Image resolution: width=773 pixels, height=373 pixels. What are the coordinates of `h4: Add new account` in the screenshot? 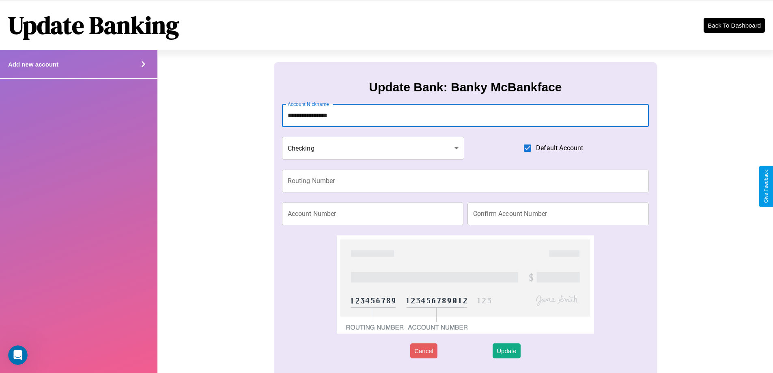 It's located at (33, 64).